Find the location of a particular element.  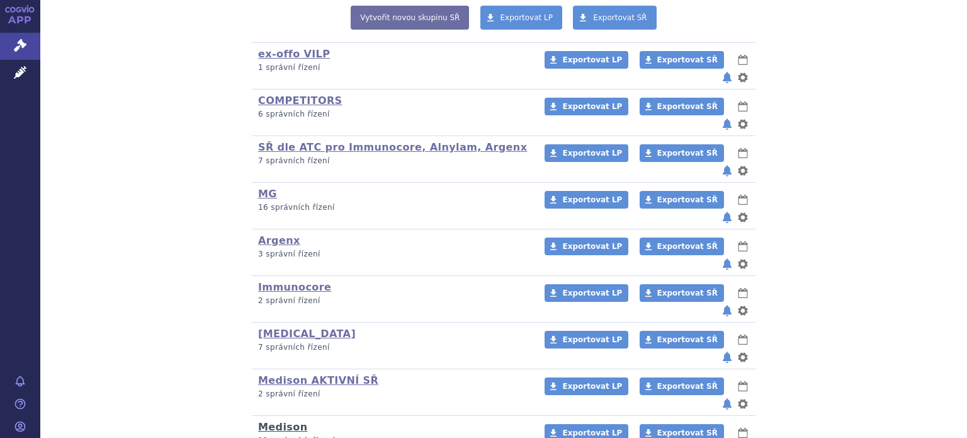

a: Medison AKTIVNÍ SŘ is located at coordinates (318, 380).